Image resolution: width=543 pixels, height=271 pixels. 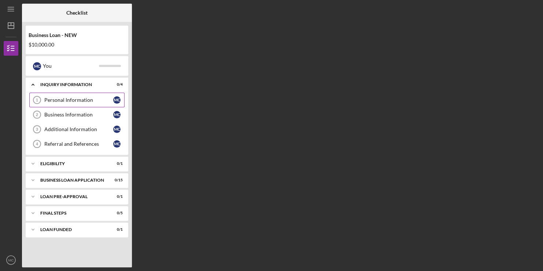 I want to click on tspan: 4, so click(x=37, y=144).